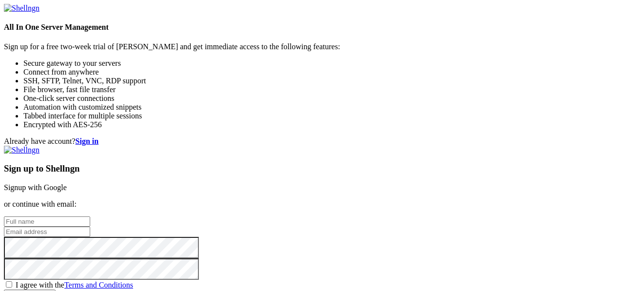 The width and height of the screenshot is (624, 291). Describe the element at coordinates (322, 98) in the screenshot. I see `li: One-click server connections` at that location.